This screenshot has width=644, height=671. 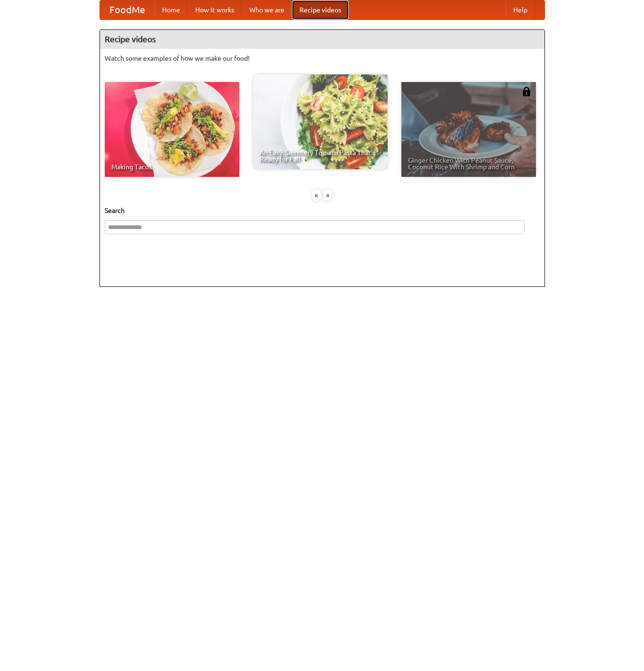 What do you see at coordinates (171, 10) in the screenshot?
I see `a: Home` at bounding box center [171, 10].